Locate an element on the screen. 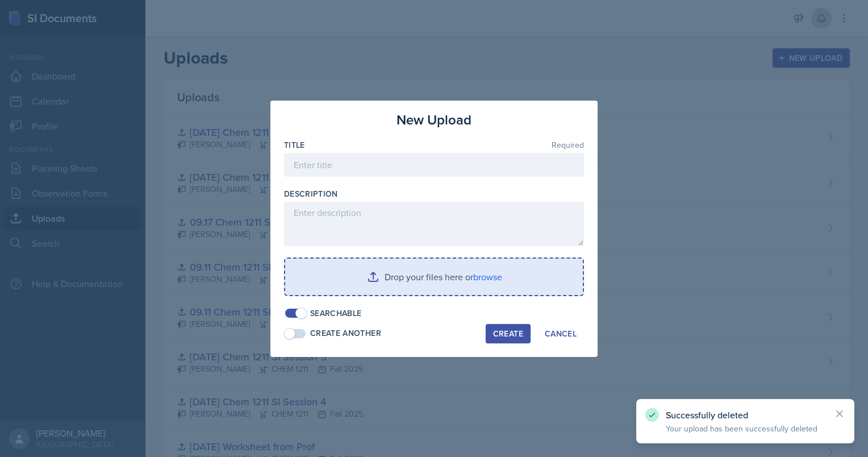 This screenshot has width=868, height=457. div: Searchable is located at coordinates (336, 313).